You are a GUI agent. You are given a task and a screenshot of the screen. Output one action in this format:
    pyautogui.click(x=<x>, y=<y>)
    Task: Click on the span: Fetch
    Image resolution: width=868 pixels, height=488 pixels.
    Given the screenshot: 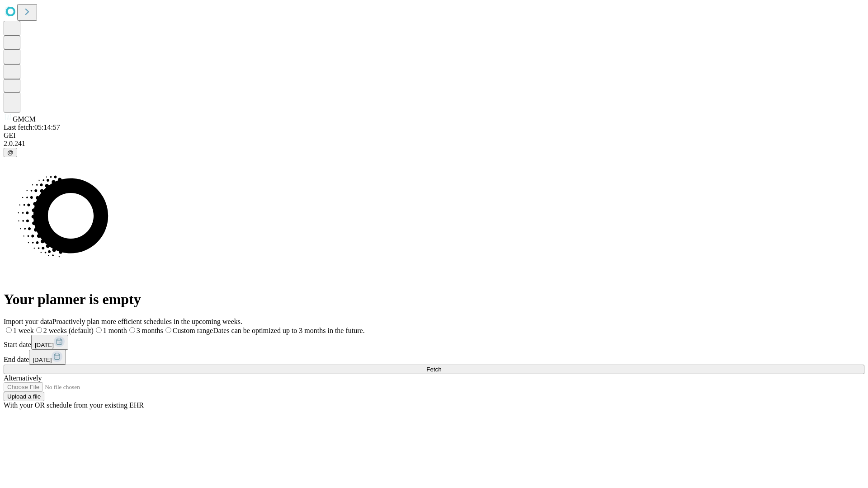 What is the action you would take?
    pyautogui.click(x=434, y=369)
    